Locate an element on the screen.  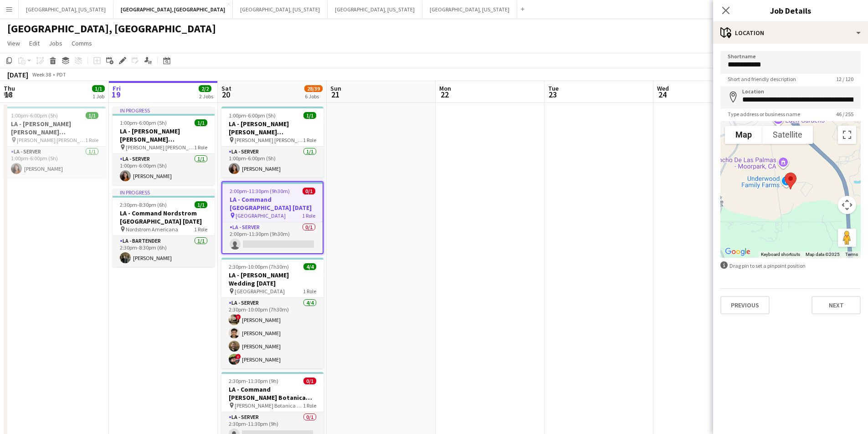
span: Week 38 is located at coordinates (41, 74).